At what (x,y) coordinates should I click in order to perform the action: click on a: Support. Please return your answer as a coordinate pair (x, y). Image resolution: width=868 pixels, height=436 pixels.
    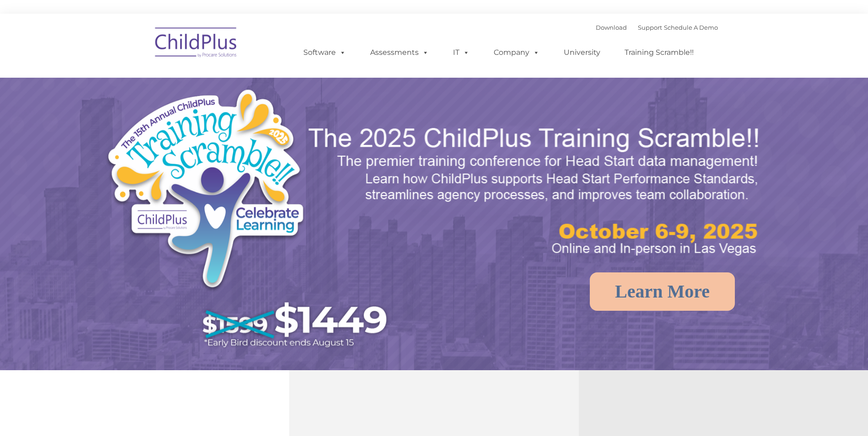
    Looking at the image, I should click on (649, 27).